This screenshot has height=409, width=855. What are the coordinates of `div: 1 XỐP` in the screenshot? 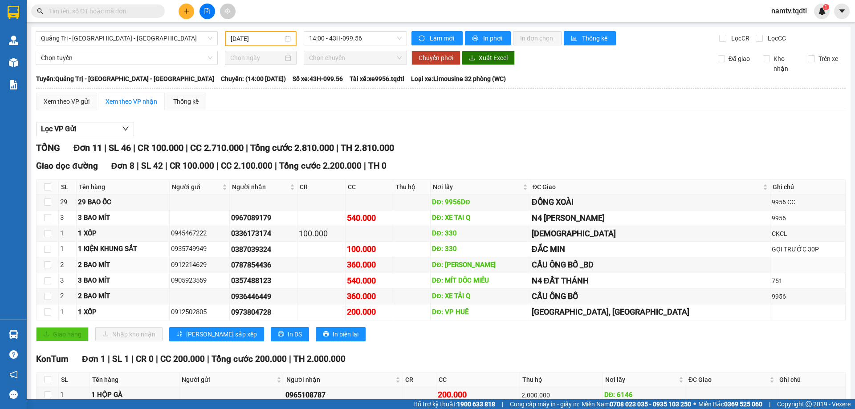 It's located at (123, 313).